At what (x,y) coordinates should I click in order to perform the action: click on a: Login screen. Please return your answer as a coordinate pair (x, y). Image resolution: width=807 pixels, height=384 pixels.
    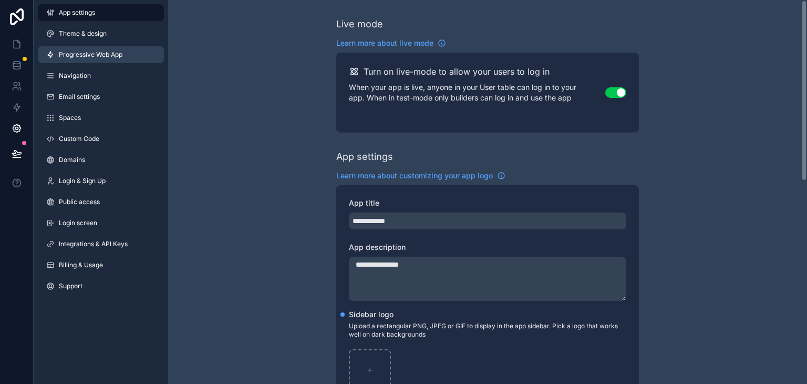
    Looking at the image, I should click on (101, 223).